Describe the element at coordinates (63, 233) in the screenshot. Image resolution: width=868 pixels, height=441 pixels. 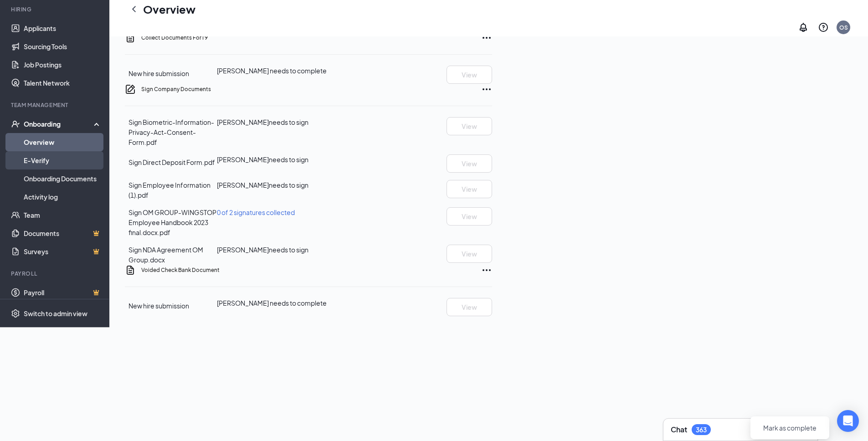
I see `a: DocumentsCrown` at that location.